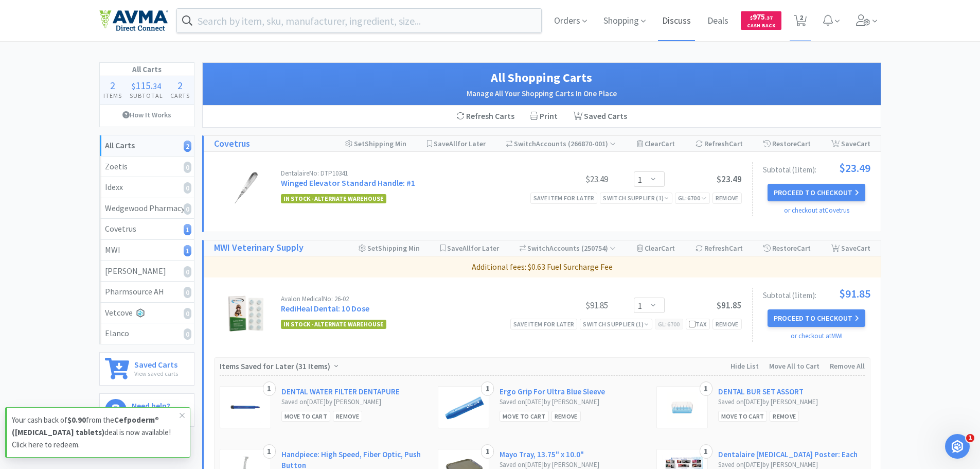 The width and height of the screenshot is (980, 469). What do you see at coordinates (325, 308) in the screenshot?
I see `a: RediHeal Dental: 10 Dose` at bounding box center [325, 308].